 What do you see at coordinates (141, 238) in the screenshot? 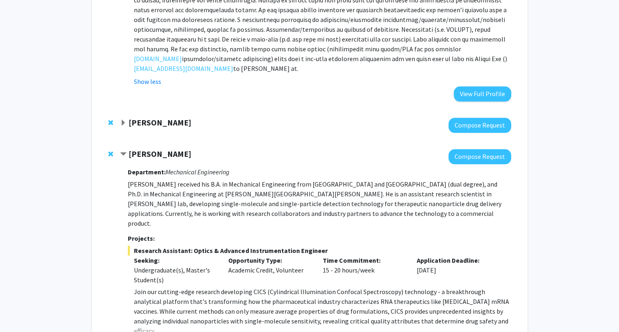
I see `strong: Projects:` at bounding box center [141, 238].